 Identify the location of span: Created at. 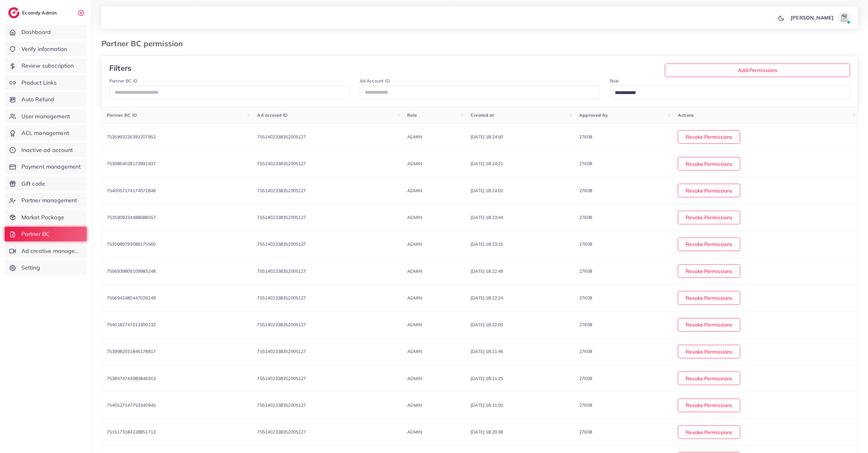
(482, 115).